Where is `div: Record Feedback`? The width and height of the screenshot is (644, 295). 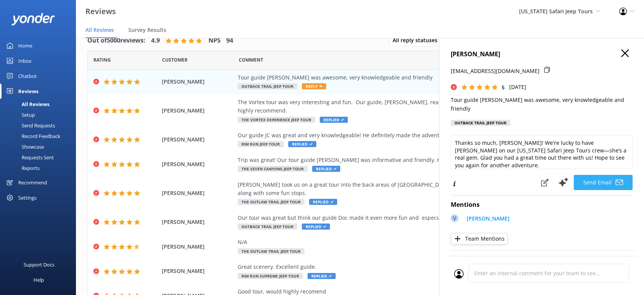
div: Record Feedback is located at coordinates (32, 136).